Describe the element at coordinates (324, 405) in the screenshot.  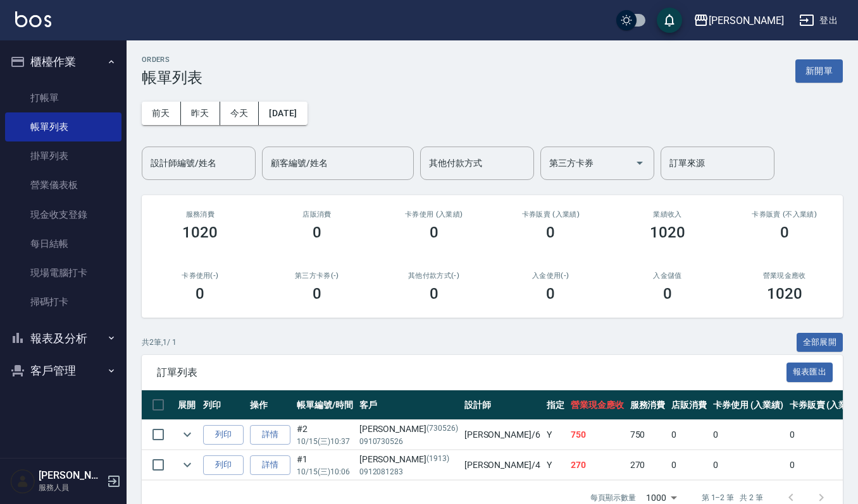
I see `th: 帳單編號/時間` at that location.